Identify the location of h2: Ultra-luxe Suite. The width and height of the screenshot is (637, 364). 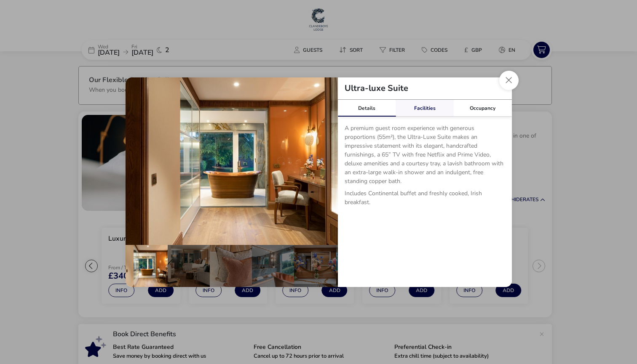
(376, 88).